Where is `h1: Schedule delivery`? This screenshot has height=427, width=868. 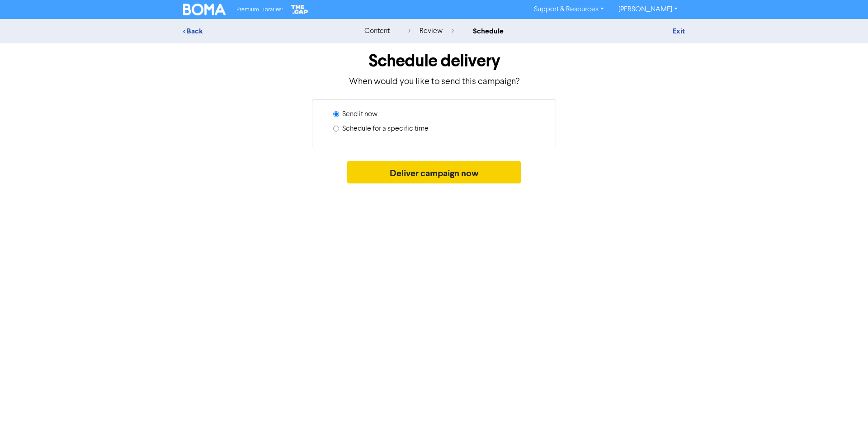 h1: Schedule delivery is located at coordinates (434, 61).